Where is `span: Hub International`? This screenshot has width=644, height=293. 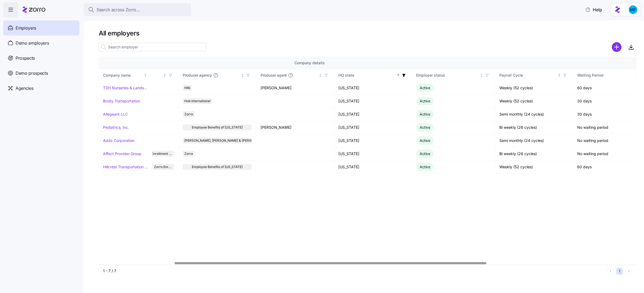
span: Hub International is located at coordinates (197, 101).